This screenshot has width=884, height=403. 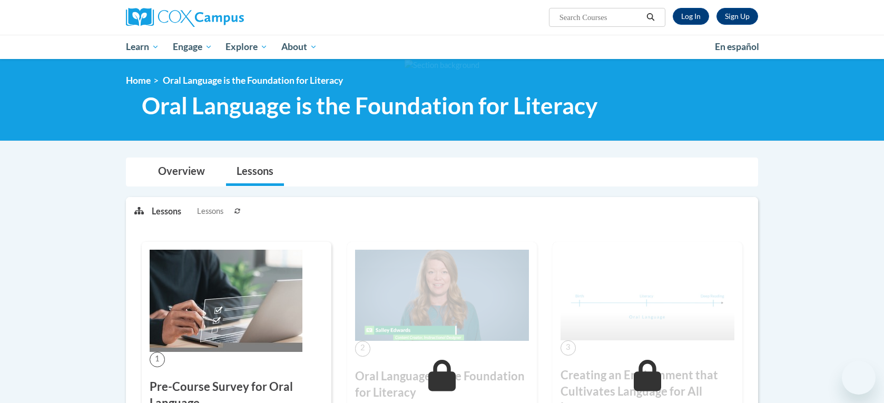 I want to click on input: Search Courses, so click(x=601, y=17).